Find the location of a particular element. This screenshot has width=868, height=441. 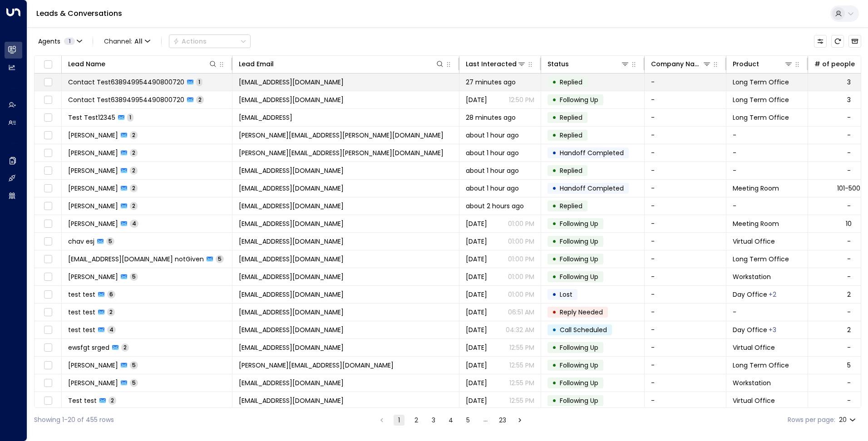

span: Handoff Completed is located at coordinates (592, 153).